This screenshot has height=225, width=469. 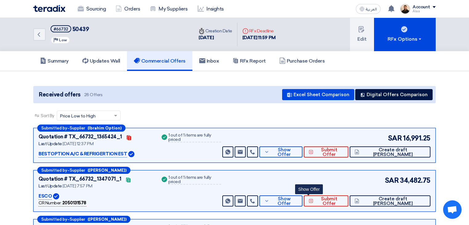 What do you see at coordinates (421, 7) in the screenshot?
I see `div: Account` at bounding box center [421, 7].